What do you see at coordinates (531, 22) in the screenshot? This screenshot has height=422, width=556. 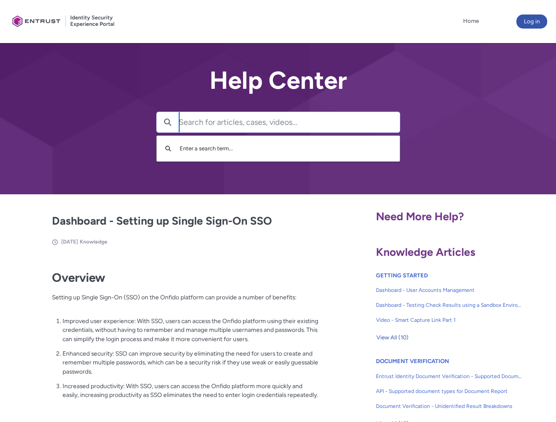 I see `button: Log in` at bounding box center [531, 22].